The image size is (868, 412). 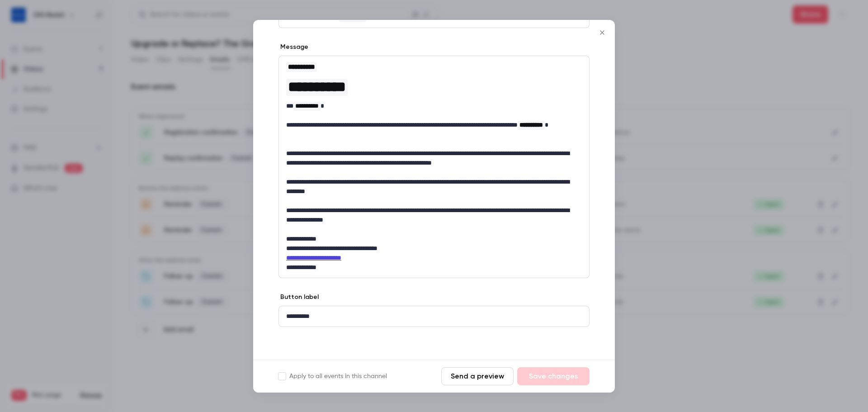 What do you see at coordinates (602, 32) in the screenshot?
I see `button: Close` at bounding box center [602, 32].